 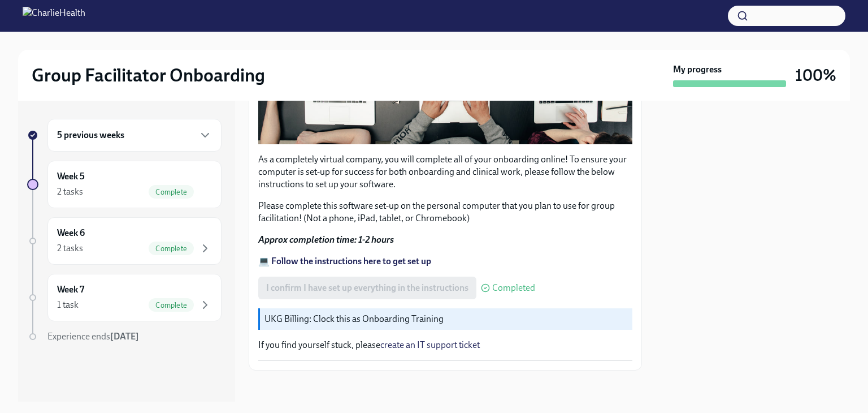 I want to click on strong: Approx completion time: 1-2 hours, so click(x=326, y=239).